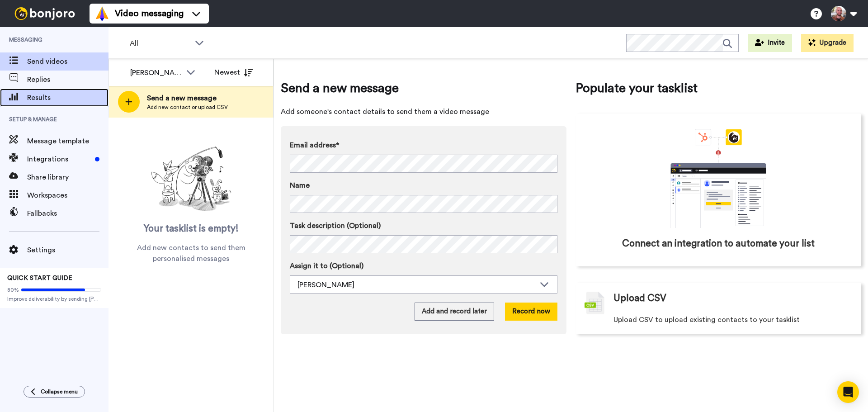  What do you see at coordinates (68, 62) in the screenshot?
I see `span: Send videos` at bounding box center [68, 62].